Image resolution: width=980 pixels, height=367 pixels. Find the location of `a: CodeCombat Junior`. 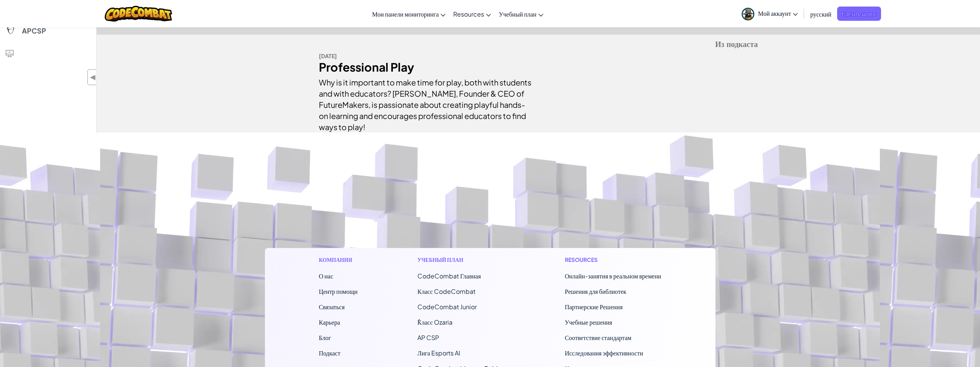

a: CodeCombat Junior is located at coordinates (447, 306).